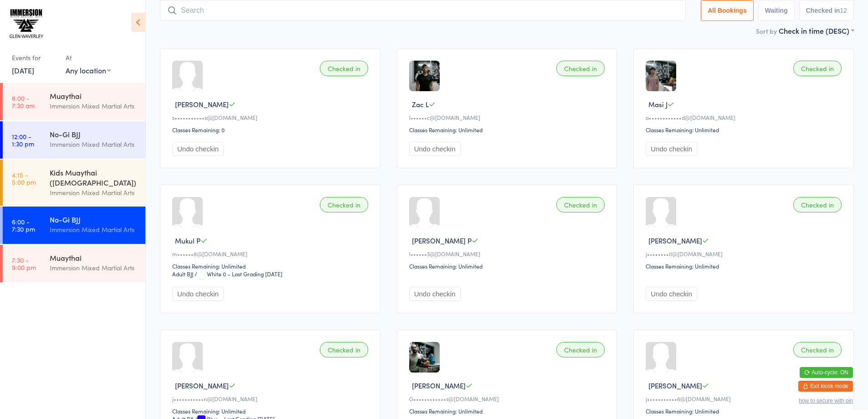 The width and height of the screenshot is (868, 419). What do you see at coordinates (23, 225) in the screenshot?
I see `time: 6:00 - 7:30 pm` at bounding box center [23, 225].